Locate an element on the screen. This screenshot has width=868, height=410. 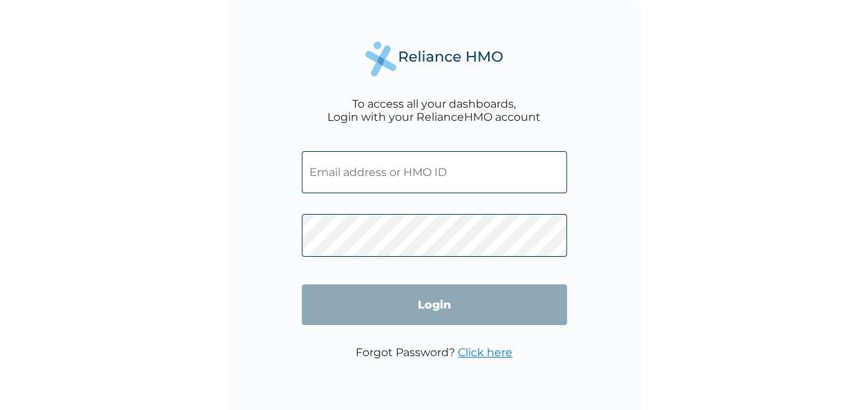
p: Forgot Password? is located at coordinates (434, 352).